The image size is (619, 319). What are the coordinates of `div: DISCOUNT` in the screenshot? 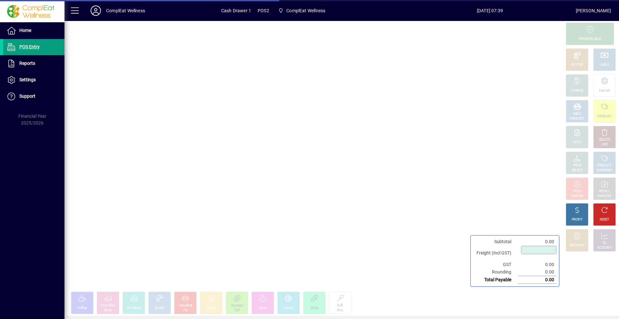 It's located at (577, 245).